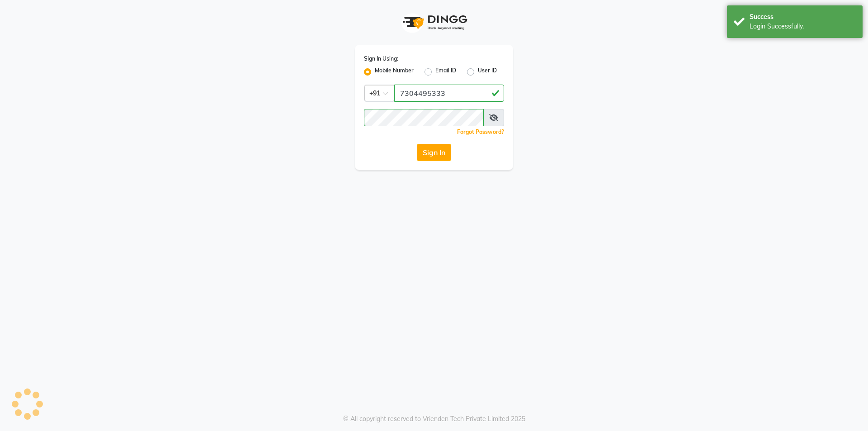 The width and height of the screenshot is (868, 431). What do you see at coordinates (434, 22) in the screenshot?
I see `img: logo1.svg` at bounding box center [434, 22].